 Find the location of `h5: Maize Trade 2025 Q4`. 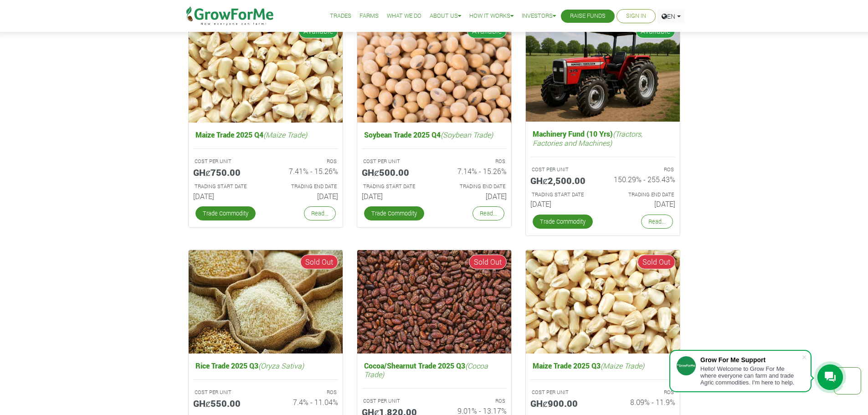

h5: Maize Trade 2025 Q4 is located at coordinates (266, 134).